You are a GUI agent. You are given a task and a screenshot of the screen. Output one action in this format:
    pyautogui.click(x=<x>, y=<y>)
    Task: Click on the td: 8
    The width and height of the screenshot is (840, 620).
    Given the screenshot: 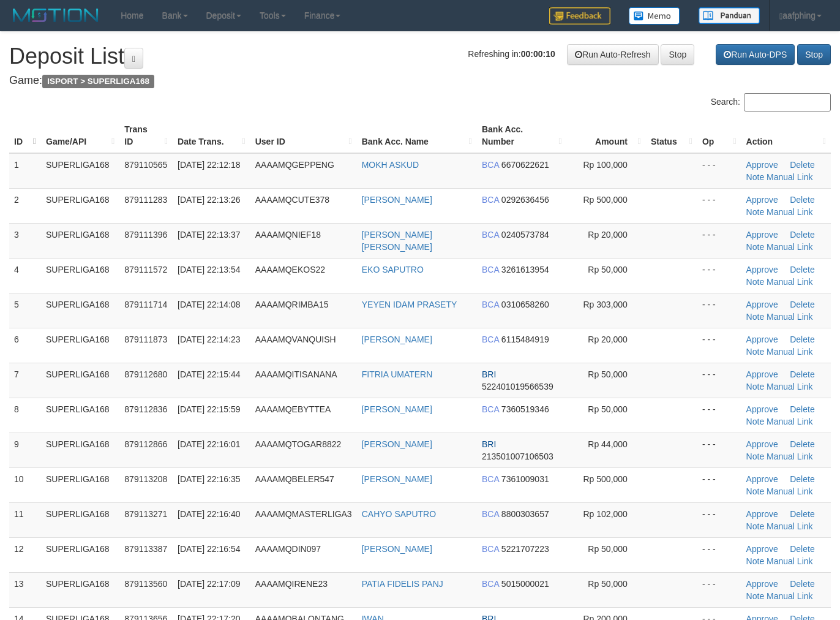 What is the action you would take?
    pyautogui.click(x=25, y=414)
    